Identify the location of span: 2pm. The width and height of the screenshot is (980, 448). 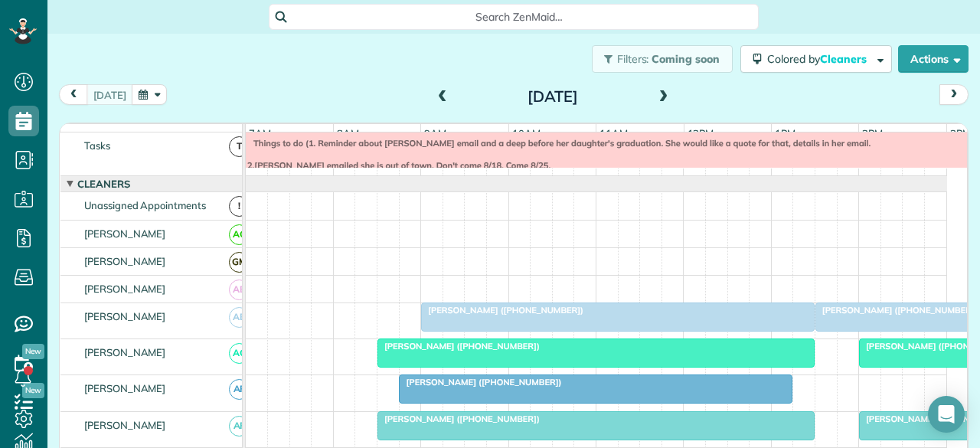
(873, 133).